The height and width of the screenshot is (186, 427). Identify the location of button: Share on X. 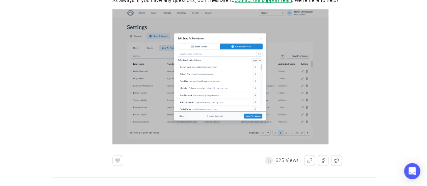
(337, 161).